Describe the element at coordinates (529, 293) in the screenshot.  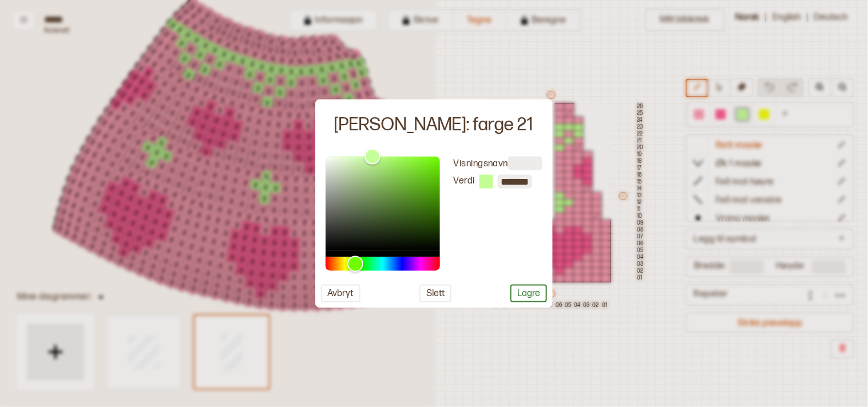
I see `button: Lagre` at that location.